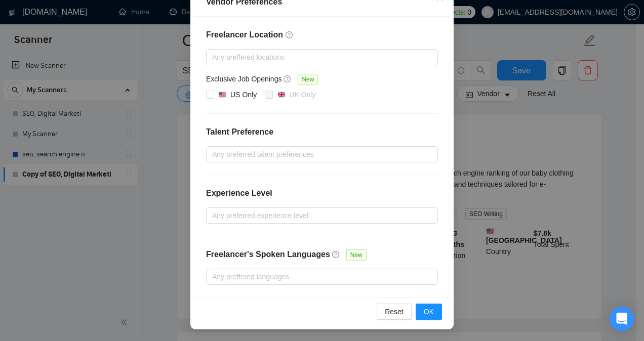  Describe the element at coordinates (302, 94) in the screenshot. I see `div: UK Only` at that location.